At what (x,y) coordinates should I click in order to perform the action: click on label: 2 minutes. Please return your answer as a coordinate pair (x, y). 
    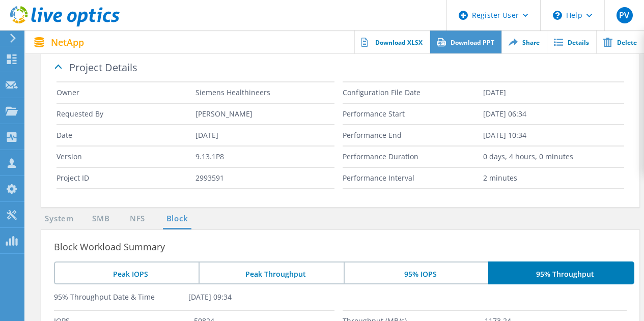
    Looking at the image, I should click on (553, 178).